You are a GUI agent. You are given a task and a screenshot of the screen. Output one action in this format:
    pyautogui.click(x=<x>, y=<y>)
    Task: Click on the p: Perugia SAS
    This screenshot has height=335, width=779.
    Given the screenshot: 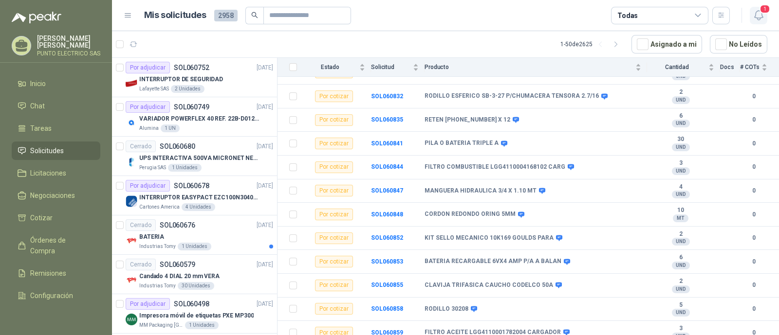 What is the action you would take?
    pyautogui.click(x=152, y=168)
    